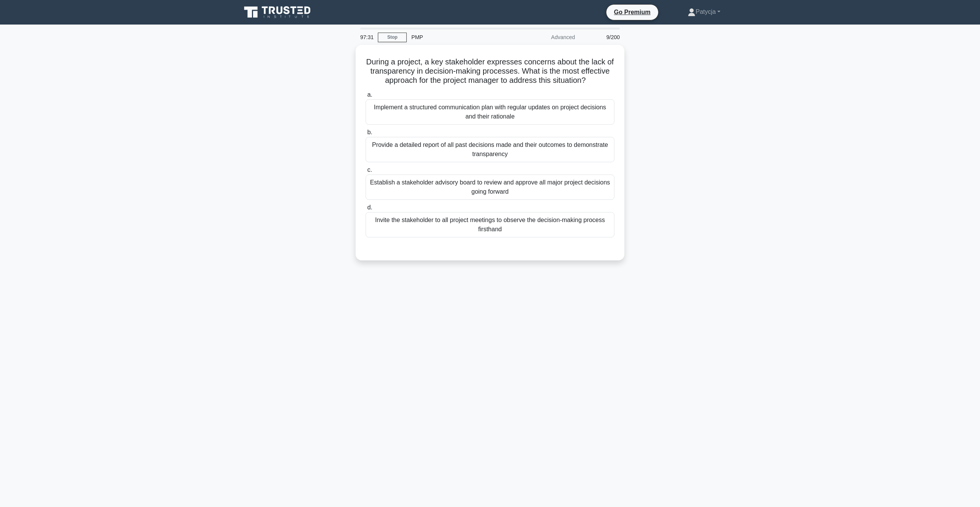 This screenshot has height=507, width=980. Describe the element at coordinates (370, 207) in the screenshot. I see `span: d.` at that location.